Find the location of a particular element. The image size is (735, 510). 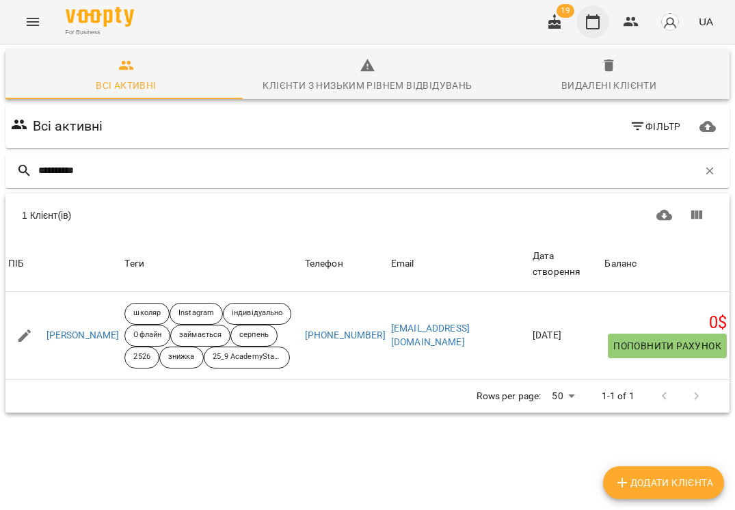

h5: 0 $ is located at coordinates (665, 323).